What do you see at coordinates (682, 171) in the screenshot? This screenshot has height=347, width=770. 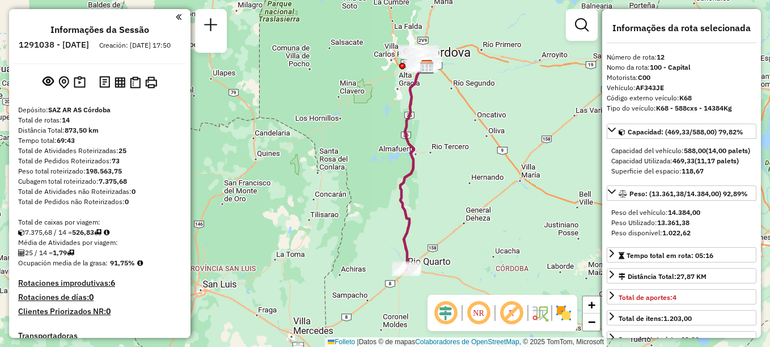 I see `div: Superficie del espacio:` at bounding box center [682, 171].